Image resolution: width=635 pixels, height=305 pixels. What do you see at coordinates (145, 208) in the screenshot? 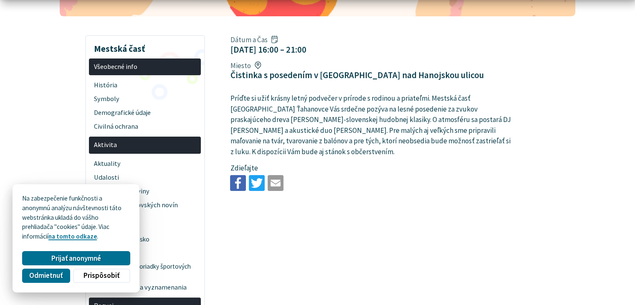
I see `span: Čo sa do Ťahanovských novín nezmestilo` at bounding box center [145, 208].